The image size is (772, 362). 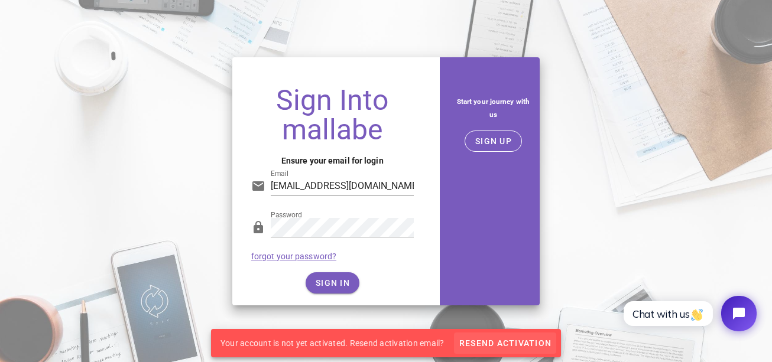 What do you see at coordinates (280, 174) in the screenshot?
I see `label: Email` at bounding box center [280, 174].